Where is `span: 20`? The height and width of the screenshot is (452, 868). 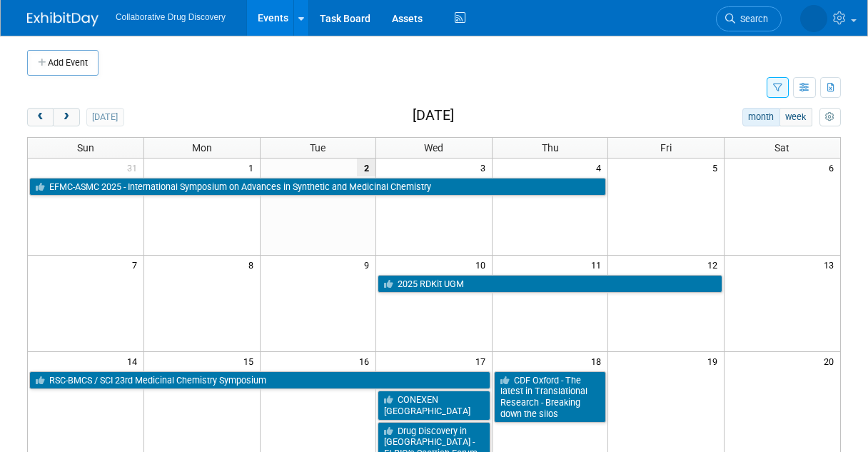 span: 20 is located at coordinates (831, 360).